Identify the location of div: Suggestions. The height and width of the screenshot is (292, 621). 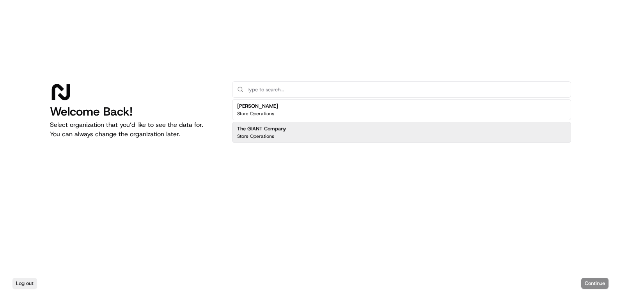
(401, 121).